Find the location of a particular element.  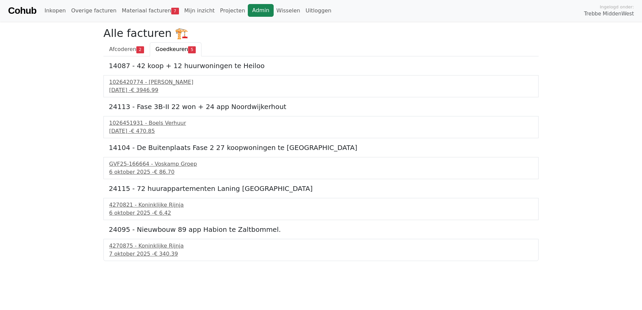

a: Wisselen is located at coordinates (288, 11).